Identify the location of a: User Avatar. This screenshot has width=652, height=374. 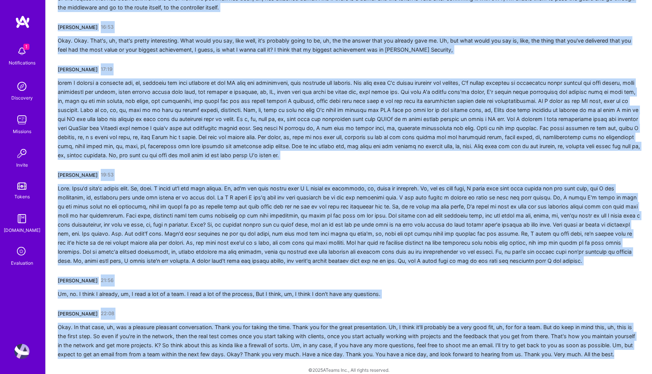
(22, 351).